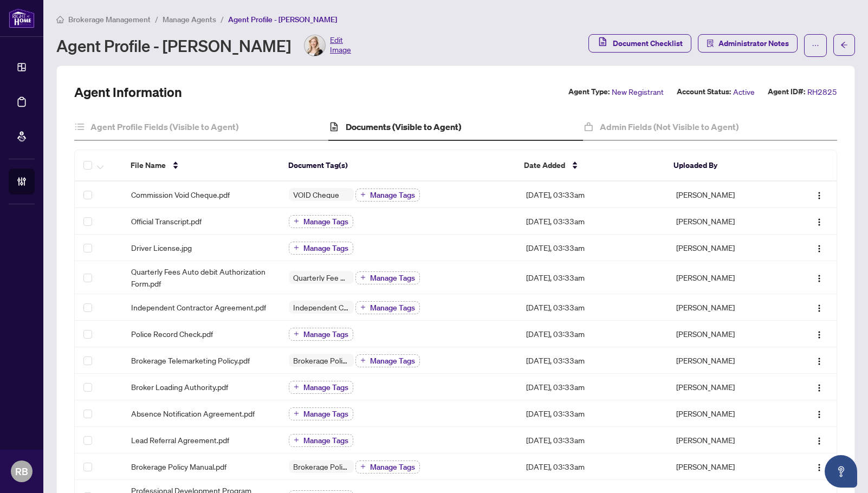 The image size is (868, 493). What do you see at coordinates (198, 307) in the screenshot?
I see `span: Independent Contractor Agreement.pdf` at bounding box center [198, 307].